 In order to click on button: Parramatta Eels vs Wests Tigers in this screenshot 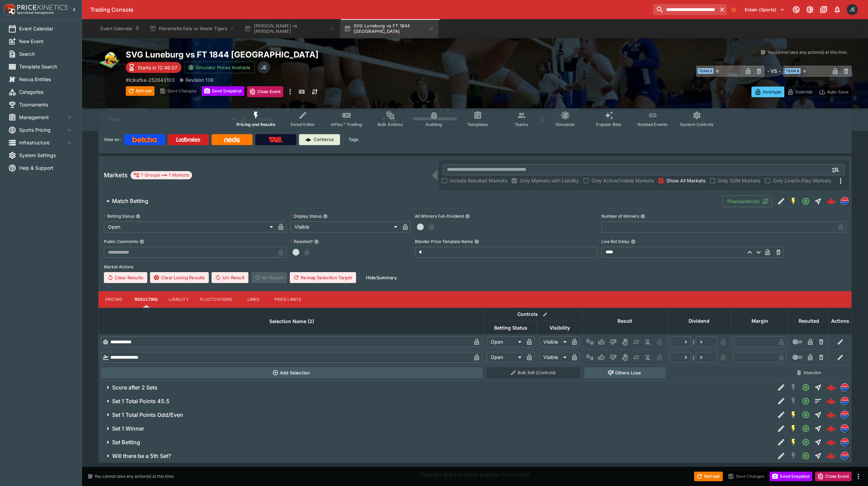, I will do `click(192, 29)`.